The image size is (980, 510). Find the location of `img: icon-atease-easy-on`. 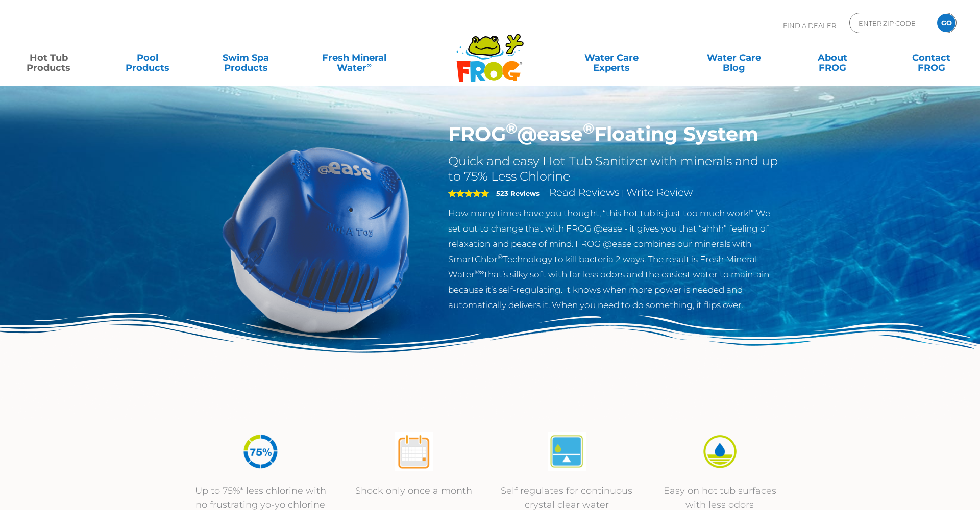

img: icon-atease-easy-on is located at coordinates (720, 452).